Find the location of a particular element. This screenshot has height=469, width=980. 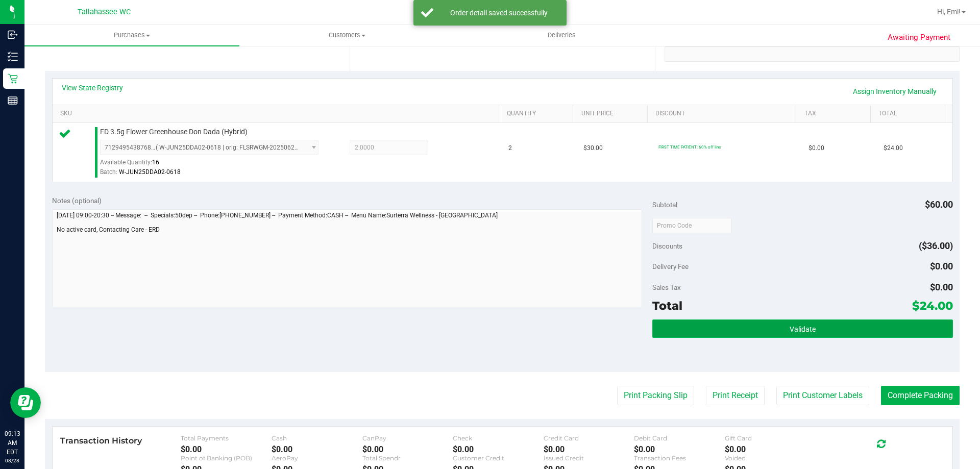

div: Credit Card is located at coordinates (589, 438).